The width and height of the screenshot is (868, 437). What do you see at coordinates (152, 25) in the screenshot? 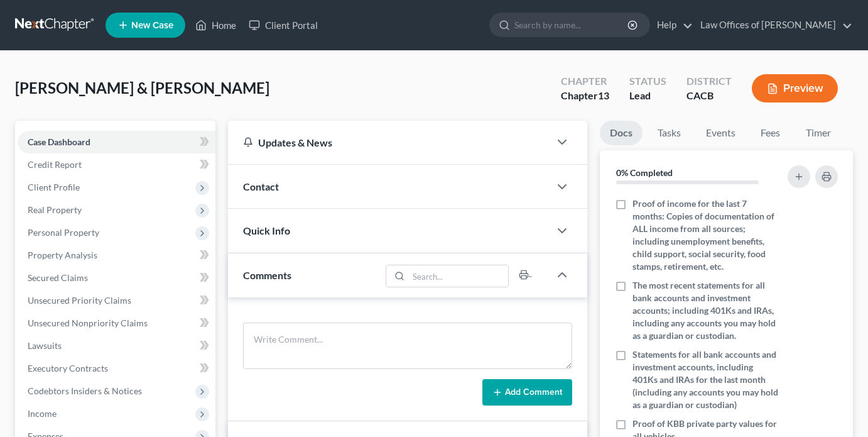
I see `span: New Case` at bounding box center [152, 25].